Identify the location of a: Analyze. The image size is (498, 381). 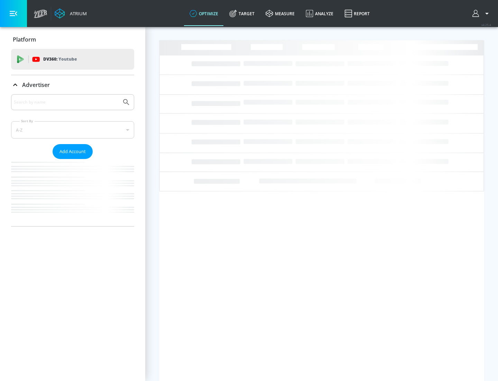
(320, 13).